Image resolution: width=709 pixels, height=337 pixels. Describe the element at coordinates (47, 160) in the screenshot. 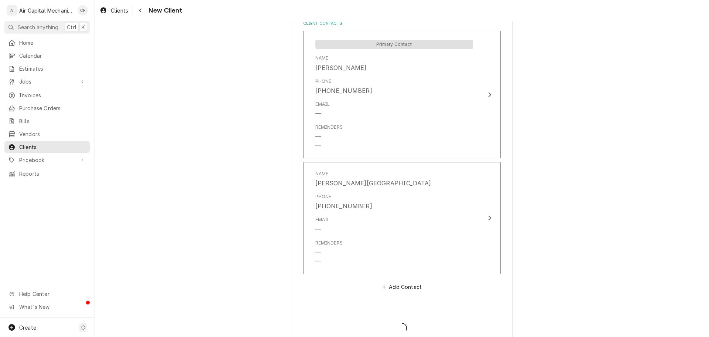

I see `span: Pricebook` at that location.